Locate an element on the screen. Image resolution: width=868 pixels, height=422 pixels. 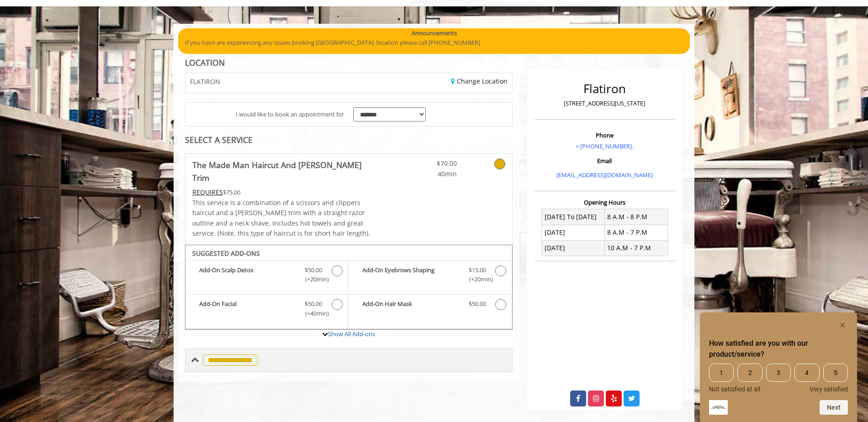
span: 2 is located at coordinates (750, 373).